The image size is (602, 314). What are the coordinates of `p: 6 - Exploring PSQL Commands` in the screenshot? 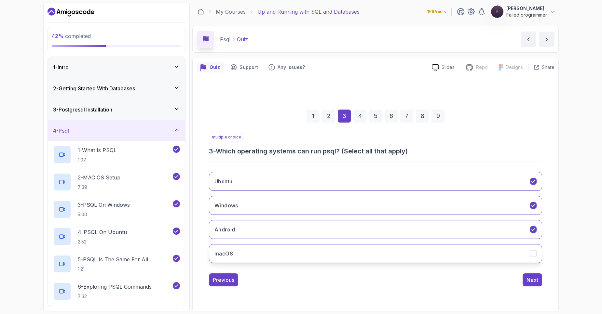 It's located at (115, 287).